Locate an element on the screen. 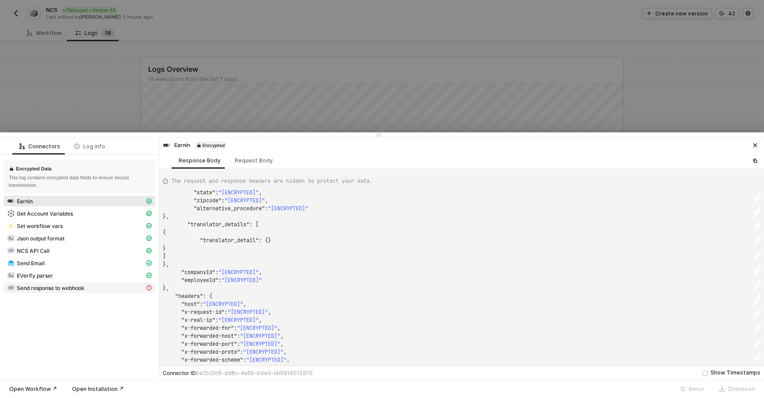  button: Rerun is located at coordinates (692, 389).